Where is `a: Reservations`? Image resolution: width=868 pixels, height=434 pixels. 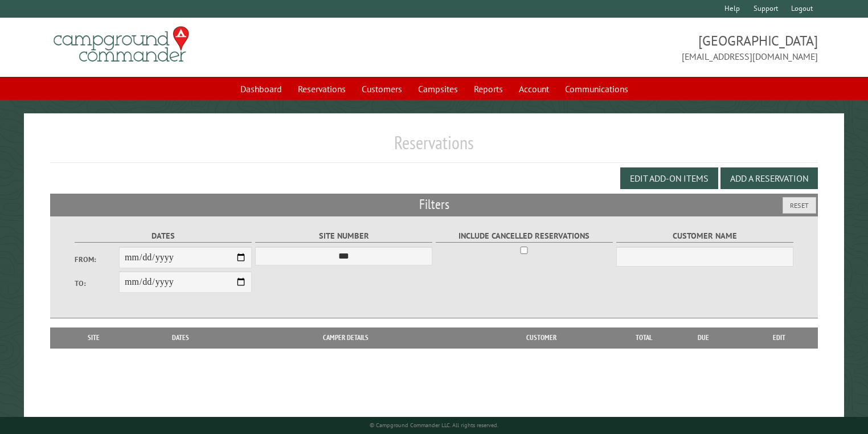 a: Reservations is located at coordinates (322, 89).